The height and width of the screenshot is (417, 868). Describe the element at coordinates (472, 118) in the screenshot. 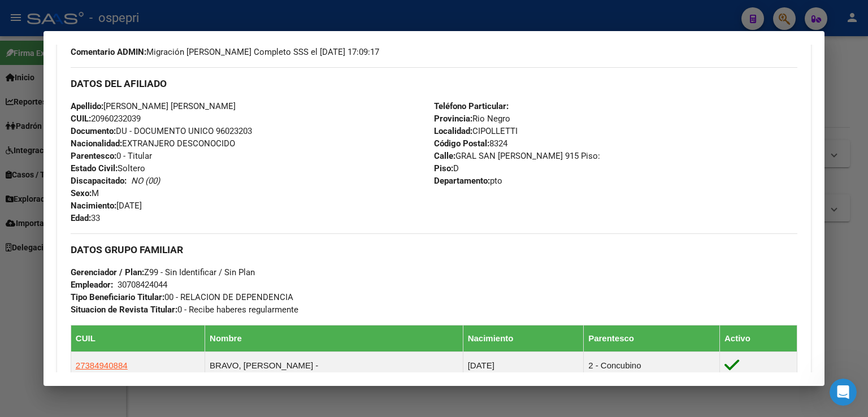

I see `span: Rio Negro` at that location.